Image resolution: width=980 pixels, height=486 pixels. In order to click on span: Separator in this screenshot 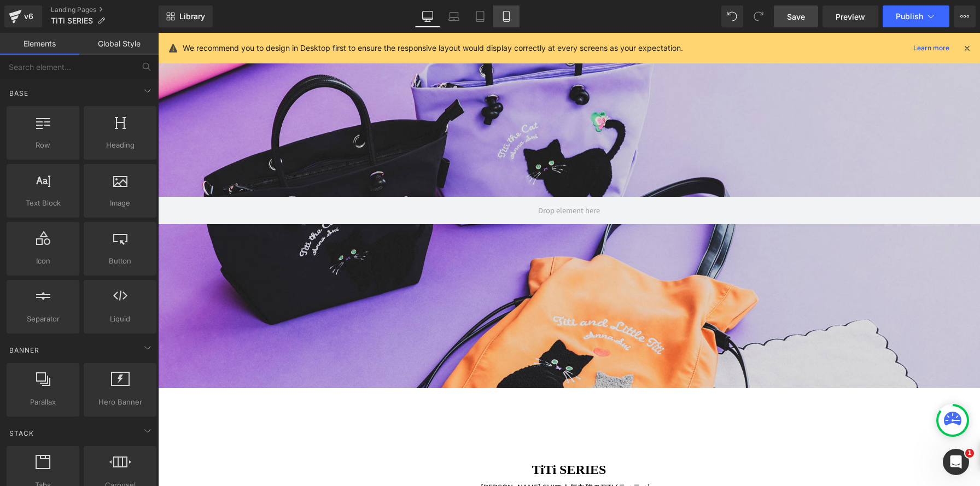, I will do `click(43, 318)`.